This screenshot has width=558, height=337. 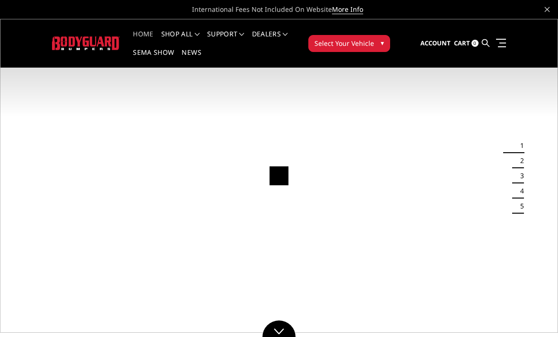 What do you see at coordinates (226, 40) in the screenshot?
I see `a: Support` at bounding box center [226, 40].